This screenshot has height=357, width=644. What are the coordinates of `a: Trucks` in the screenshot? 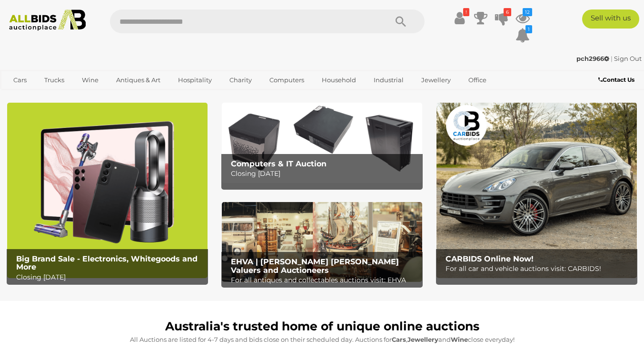 It's located at (54, 80).